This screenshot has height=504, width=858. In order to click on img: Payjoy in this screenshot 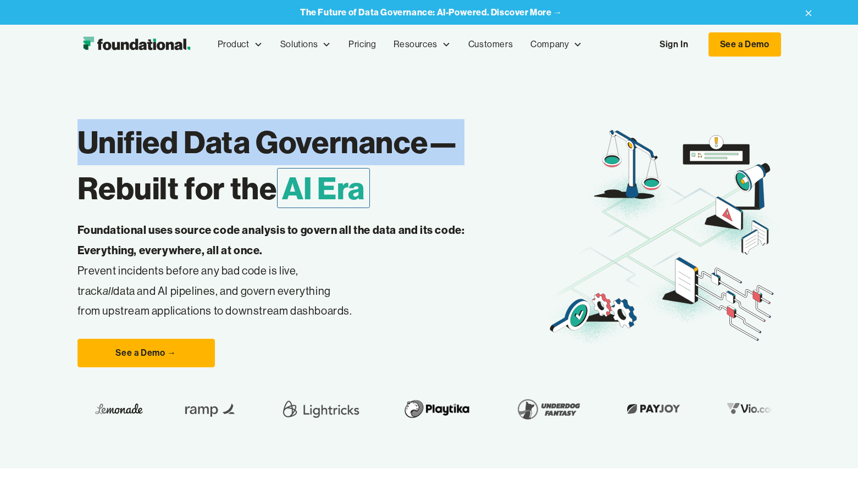, I will do `click(615, 409)`.